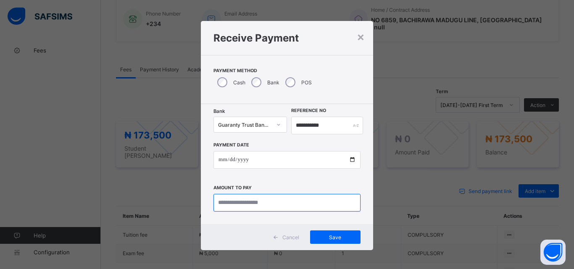 The image size is (574, 269). What do you see at coordinates (245, 125) in the screenshot?
I see `div: Guaranty Trust Bank (GTB) - YANDUTSE NURSERY & PRIMARY SCHOOL` at bounding box center [245, 125].